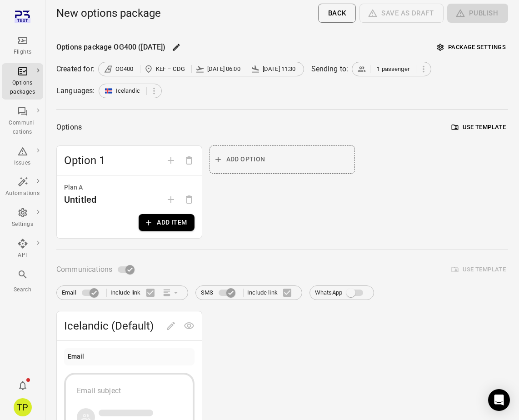 The image size is (519, 420). What do you see at coordinates (499, 400) in the screenshot?
I see `div: Open Intercom Messenger` at bounding box center [499, 400].